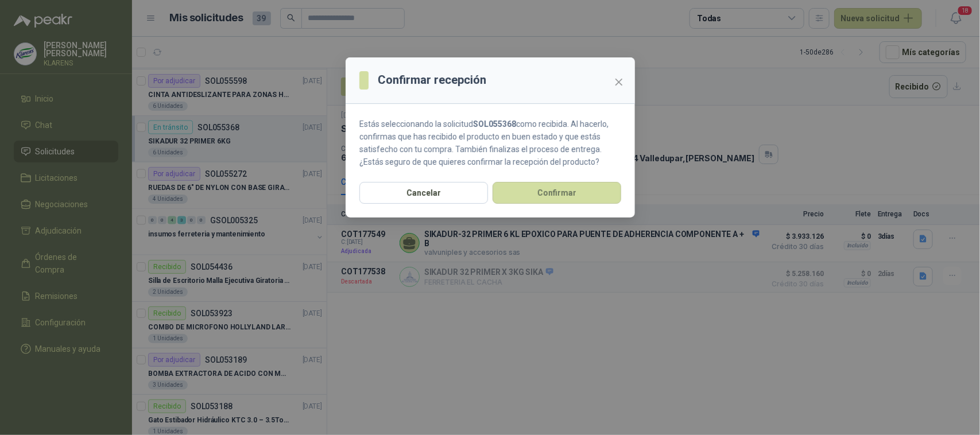  I want to click on span: close, so click(619, 82).